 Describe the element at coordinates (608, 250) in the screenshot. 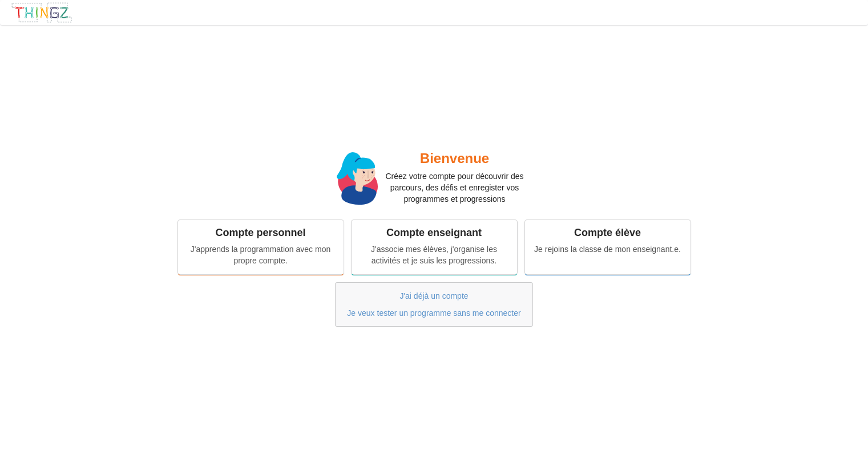

I see `div: Je rejoins la classe de mon enseignant.e.` at that location.